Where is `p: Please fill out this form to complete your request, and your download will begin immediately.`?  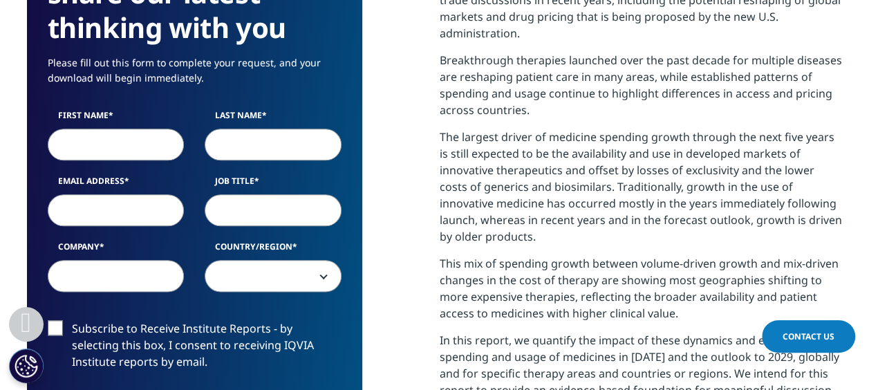
p: Please fill out this form to complete your request, and your download will begin immediately. is located at coordinates (194, 75).